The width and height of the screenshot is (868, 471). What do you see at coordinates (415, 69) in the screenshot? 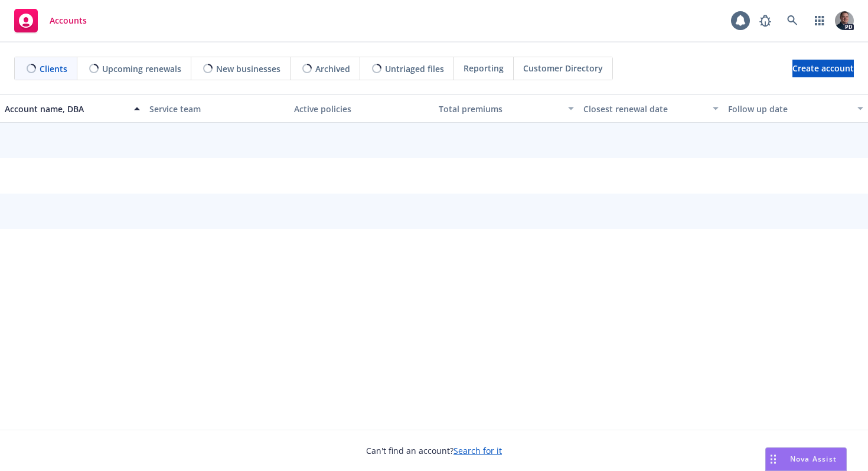
I see `span: Untriaged files` at bounding box center [415, 69].